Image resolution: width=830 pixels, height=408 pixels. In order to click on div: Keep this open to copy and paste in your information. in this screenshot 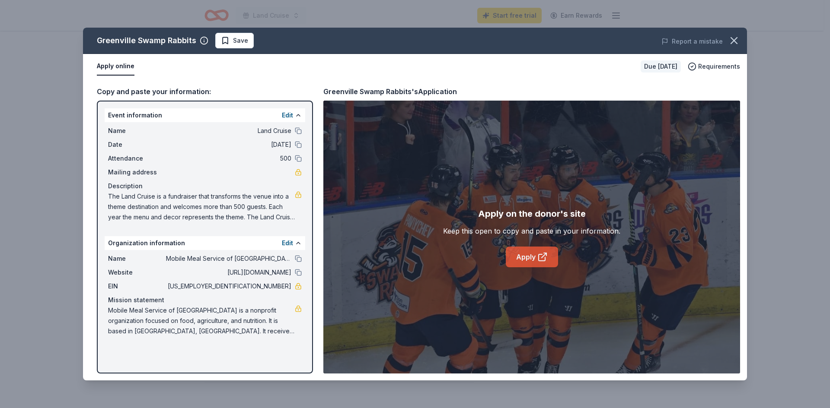, I will do `click(532, 231)`.